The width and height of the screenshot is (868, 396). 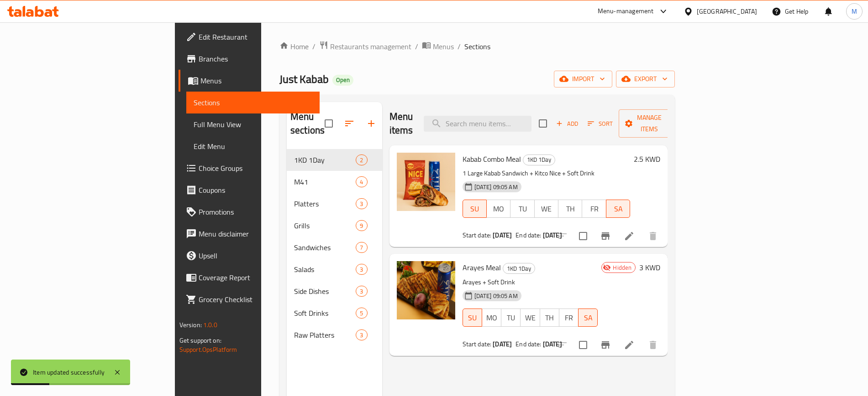 What do you see at coordinates (335, 226) in the screenshot?
I see `div: Grills9` at bounding box center [335, 226].